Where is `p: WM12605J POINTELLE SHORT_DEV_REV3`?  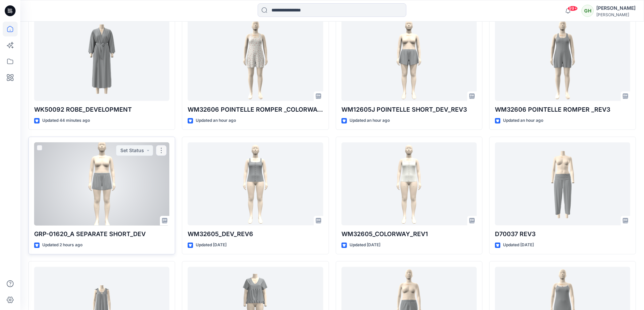 p: WM12605J POINTELLE SHORT_DEV_REV3 is located at coordinates (409, 109).